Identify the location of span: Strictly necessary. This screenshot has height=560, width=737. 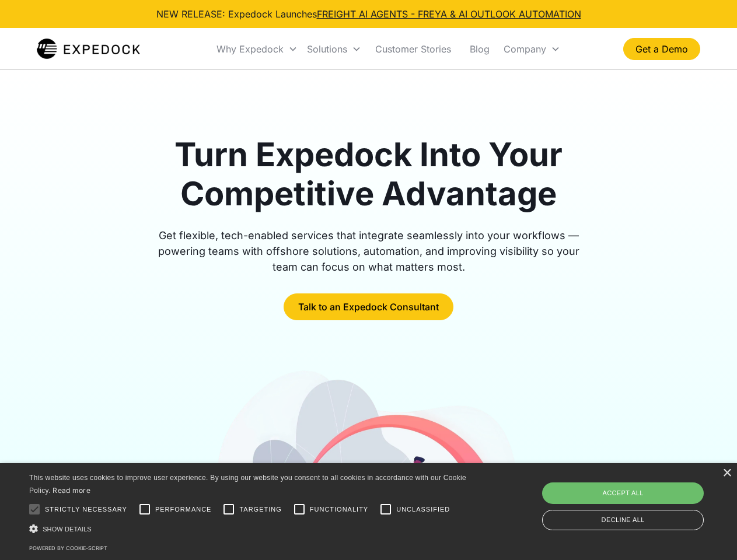
(85, 509).